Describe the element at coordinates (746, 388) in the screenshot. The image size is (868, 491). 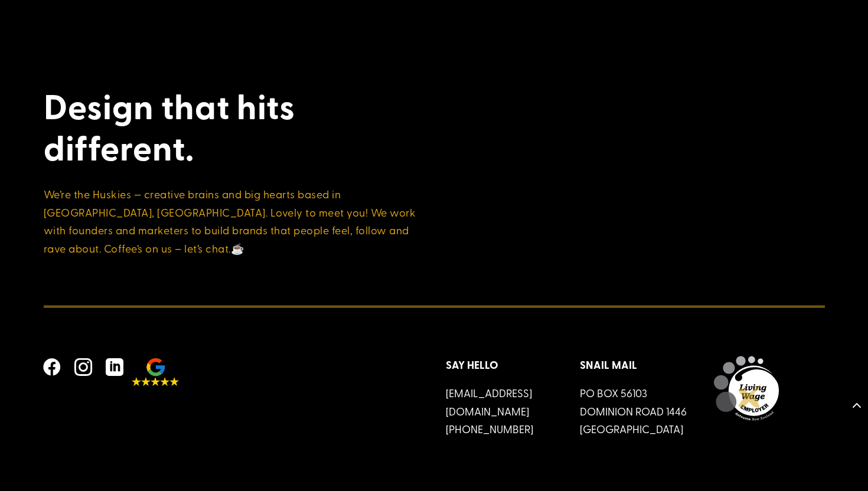
I see `img: Husk is a Living Wage Employer` at that location.